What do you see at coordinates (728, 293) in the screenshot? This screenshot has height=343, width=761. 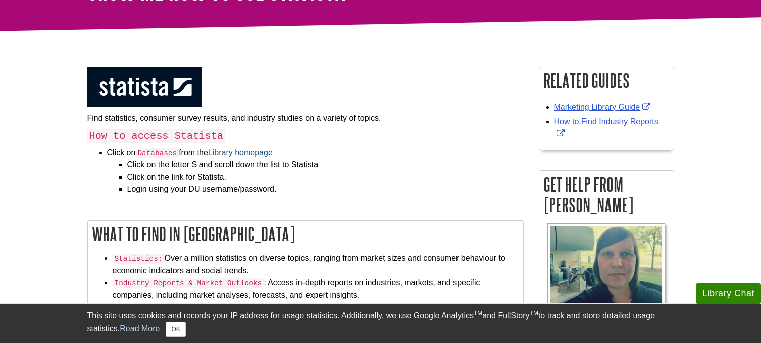 I see `button: Library Chat` at bounding box center [728, 293].